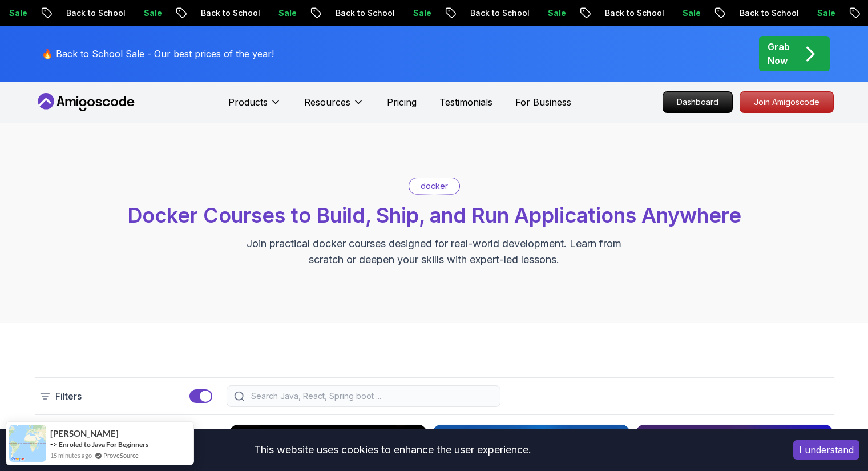 Image resolution: width=868 pixels, height=471 pixels. Describe the element at coordinates (69, 397) in the screenshot. I see `p: Filters` at that location.